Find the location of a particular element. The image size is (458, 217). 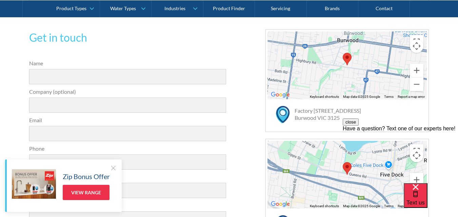

button: Zoom in is located at coordinates (417, 71).